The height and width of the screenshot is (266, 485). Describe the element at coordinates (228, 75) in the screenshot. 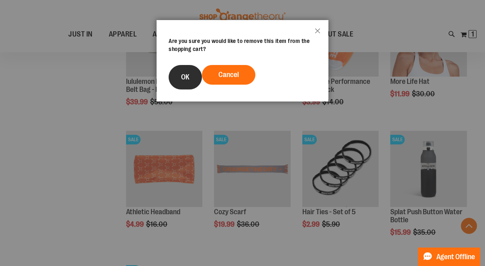

I see `button: Cancel` at that location.